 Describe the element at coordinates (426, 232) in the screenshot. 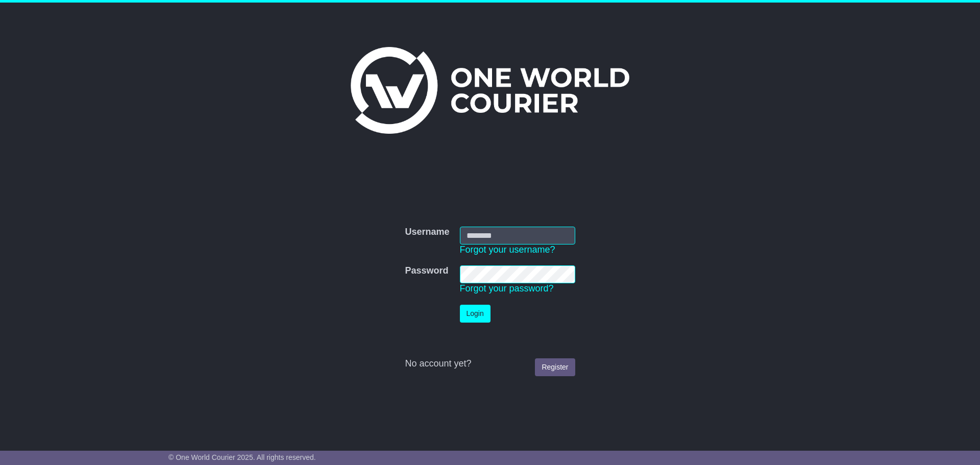

I see `label: Username` at that location.